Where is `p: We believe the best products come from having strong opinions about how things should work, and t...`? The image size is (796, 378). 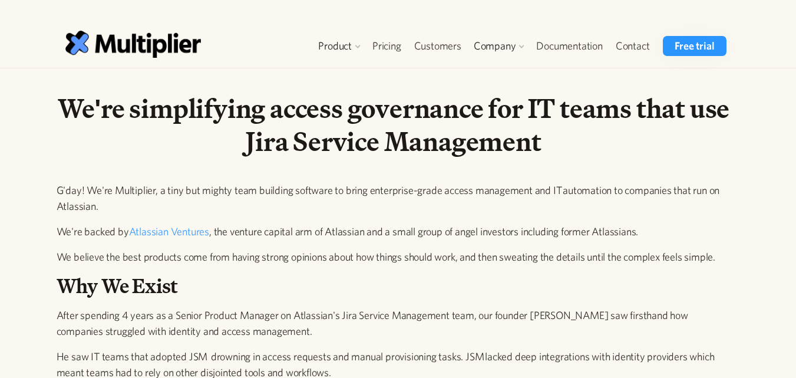
p: We believe the best products come from having strong opinions about how things should work, and t... is located at coordinates (394, 256).